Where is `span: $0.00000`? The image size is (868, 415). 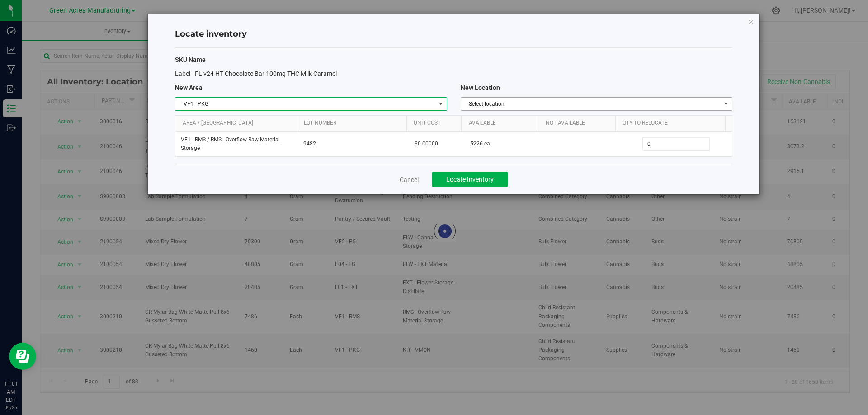 span: $0.00000 is located at coordinates (427, 143).